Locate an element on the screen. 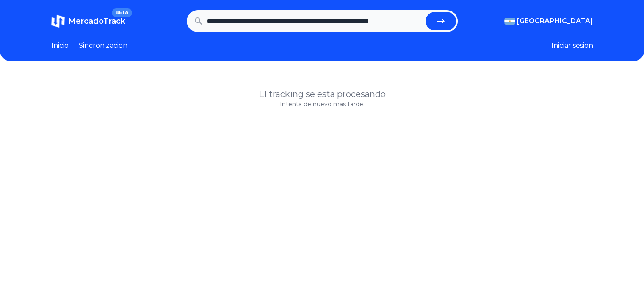 The image size is (644, 288). span: BETA is located at coordinates (122, 12).